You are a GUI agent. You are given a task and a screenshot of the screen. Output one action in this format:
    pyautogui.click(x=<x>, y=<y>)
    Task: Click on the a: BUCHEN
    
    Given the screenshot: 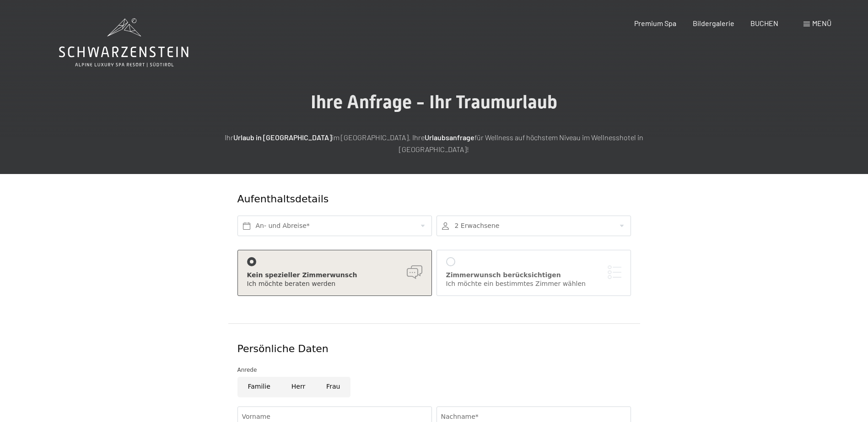 What is the action you would take?
    pyautogui.click(x=764, y=23)
    